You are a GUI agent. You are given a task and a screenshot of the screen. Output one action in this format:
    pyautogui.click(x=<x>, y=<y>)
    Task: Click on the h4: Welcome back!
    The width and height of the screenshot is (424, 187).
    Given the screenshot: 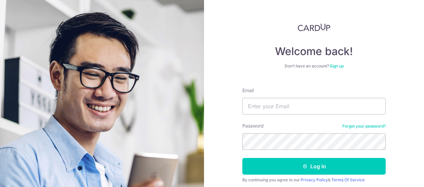 What is the action you would take?
    pyautogui.click(x=314, y=51)
    